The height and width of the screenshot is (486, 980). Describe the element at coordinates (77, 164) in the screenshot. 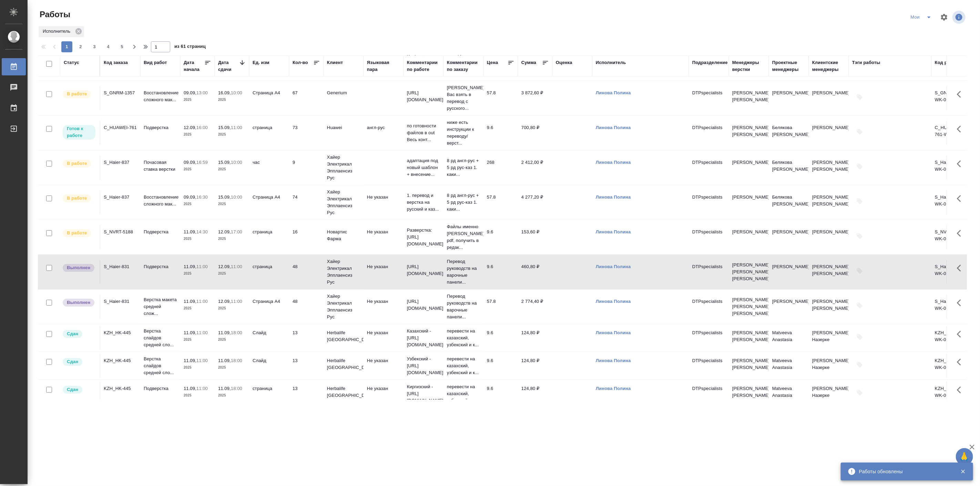

I see `p: В работе` at that location.